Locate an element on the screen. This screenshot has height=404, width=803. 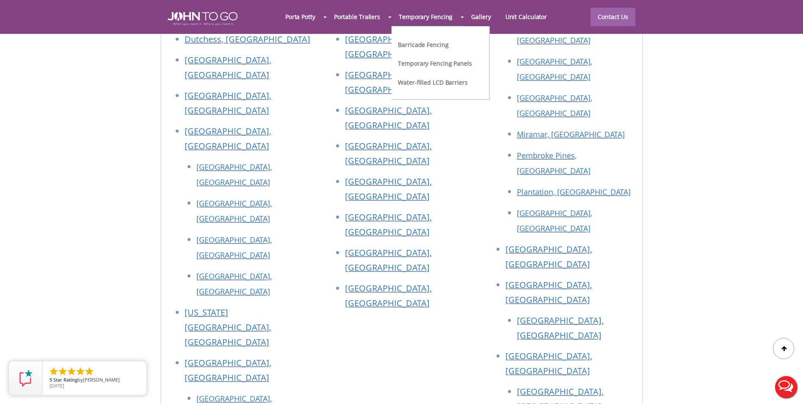
a: Water-filled LCD Barriers is located at coordinates (433, 82).